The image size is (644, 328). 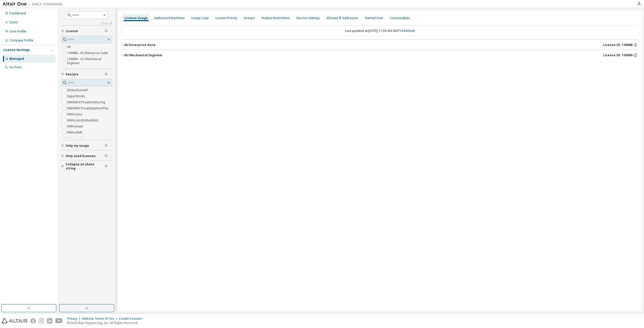 What do you see at coordinates (88, 108) in the screenshot?
I see `label: HWAMDCPrivateExplorerPlus` at bounding box center [88, 108].